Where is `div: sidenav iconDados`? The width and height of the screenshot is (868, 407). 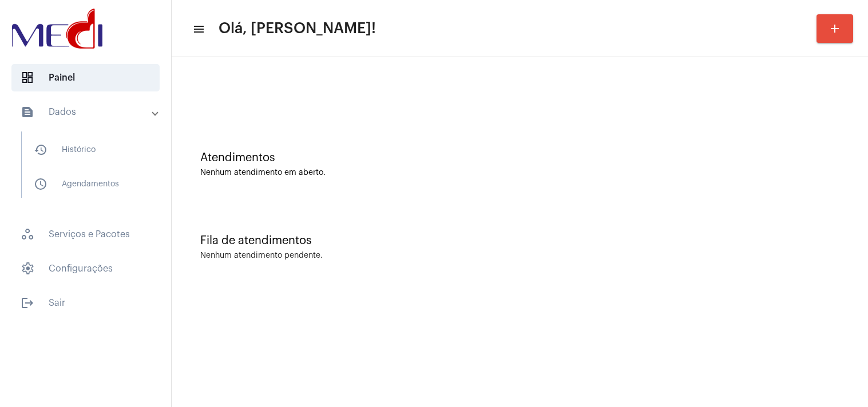 div: sidenav iconDados is located at coordinates (88, 170).